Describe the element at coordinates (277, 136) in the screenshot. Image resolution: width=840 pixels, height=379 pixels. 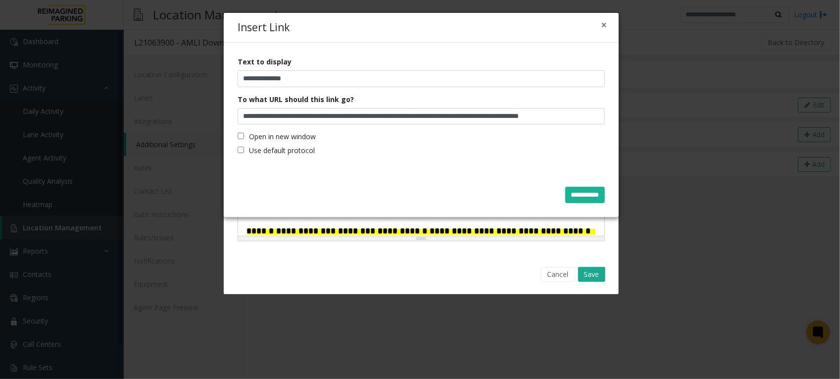
I see `label: Open in new window` at that location.